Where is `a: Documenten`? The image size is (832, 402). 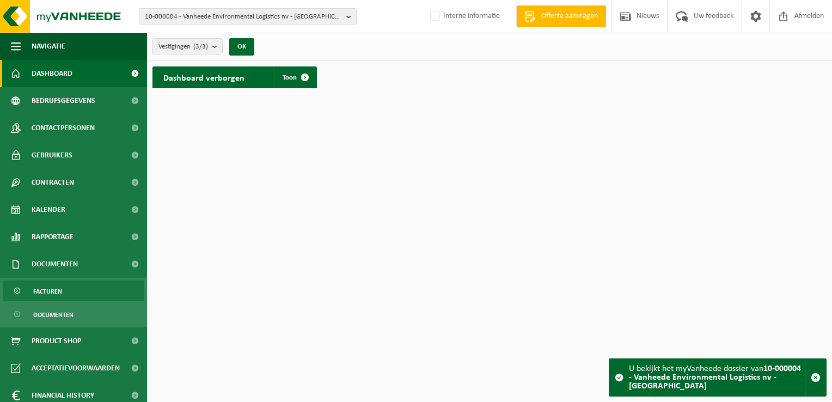 a: Documenten is located at coordinates (74, 314).